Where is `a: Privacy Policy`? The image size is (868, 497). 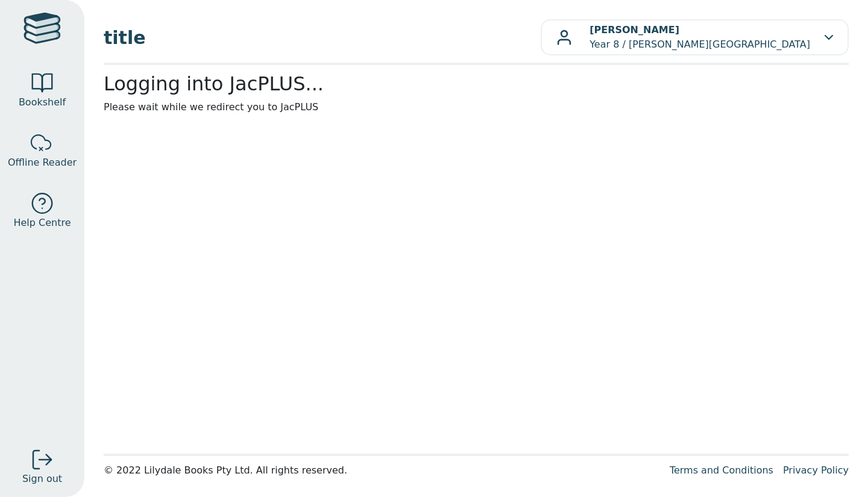 a: Privacy Policy is located at coordinates (816, 470).